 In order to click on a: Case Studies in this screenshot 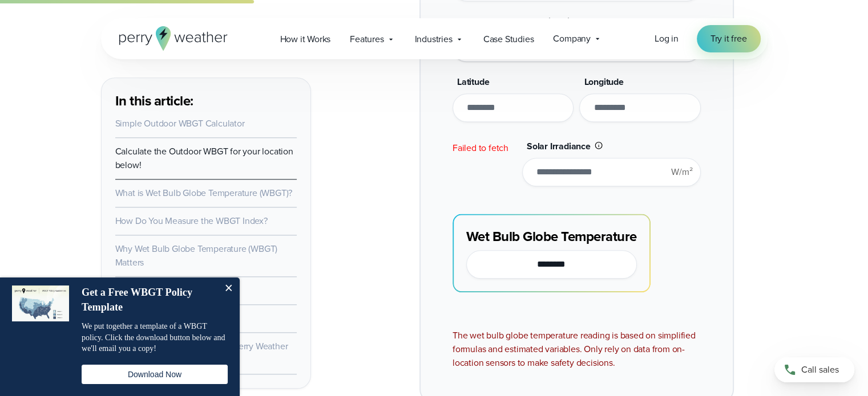, I will do `click(509, 39)`.